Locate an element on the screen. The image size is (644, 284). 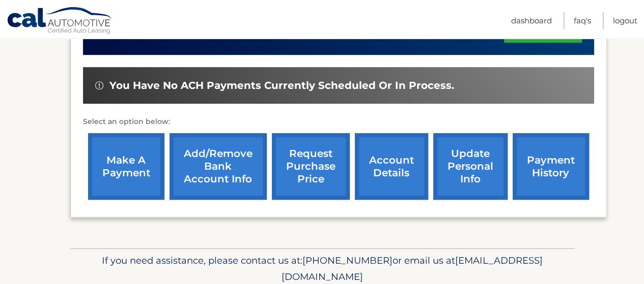
a: Add/Remove bank account info is located at coordinates (218, 166).